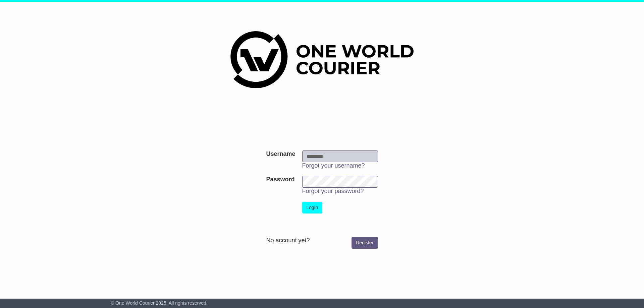 The image size is (644, 308). Describe the element at coordinates (159, 303) in the screenshot. I see `span: © One World Courier 2025. All rights reserved.` at that location.